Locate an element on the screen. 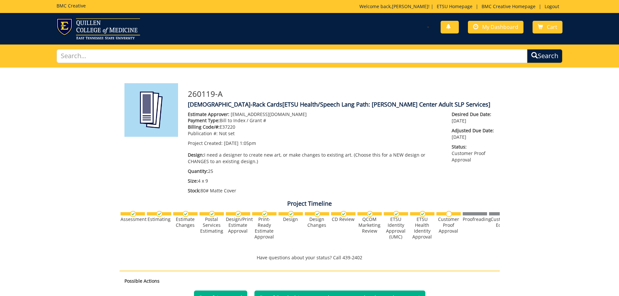  span: Size: is located at coordinates (193, 181).